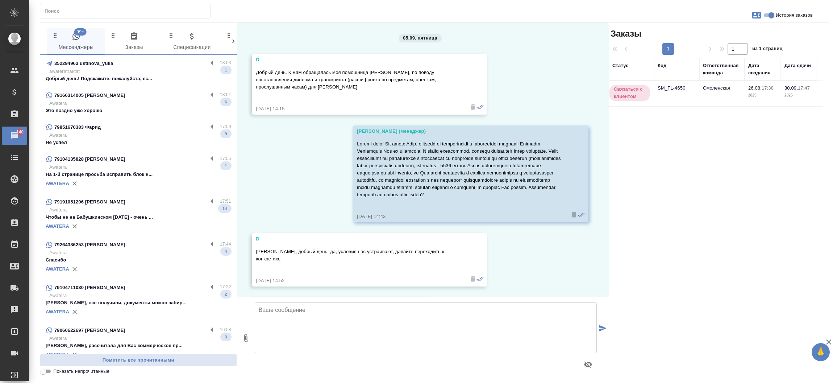  I want to click on p: 30.09,, so click(791, 88).